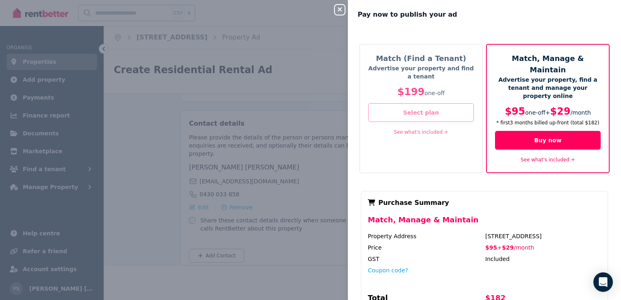 This screenshot has width=621, height=300. What do you see at coordinates (484, 203) in the screenshot?
I see `div: Purchase Summary` at bounding box center [484, 203].